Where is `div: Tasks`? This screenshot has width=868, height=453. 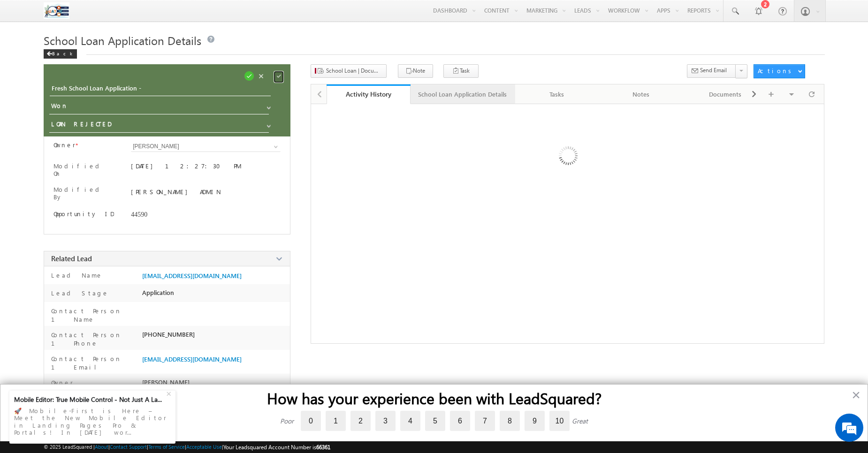
div: Tasks is located at coordinates (557, 94).